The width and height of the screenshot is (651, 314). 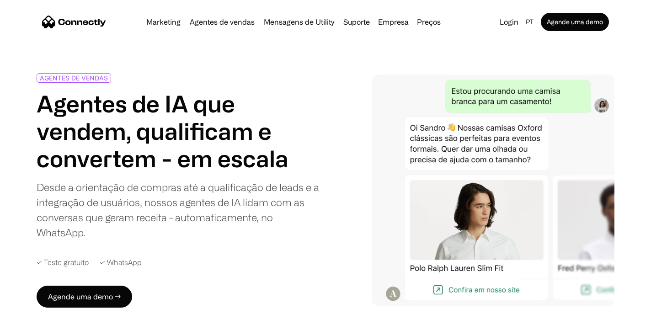 I want to click on div: Empresa, so click(x=393, y=22).